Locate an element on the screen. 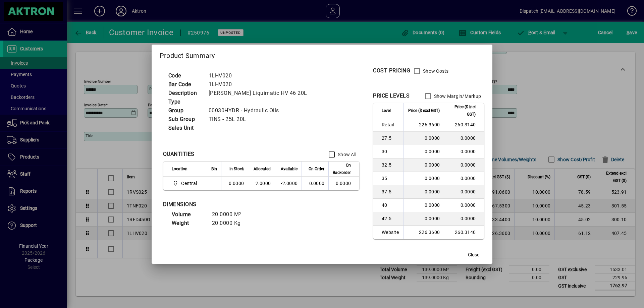 This screenshot has height=308, width=644. div: QUANTITIES is located at coordinates (179, 154).